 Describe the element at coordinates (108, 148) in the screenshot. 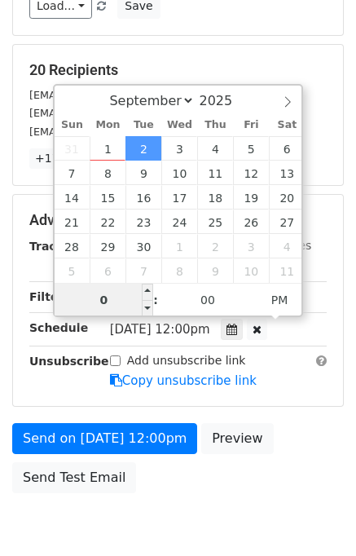

I see `span: September 1, 2025` at that location.